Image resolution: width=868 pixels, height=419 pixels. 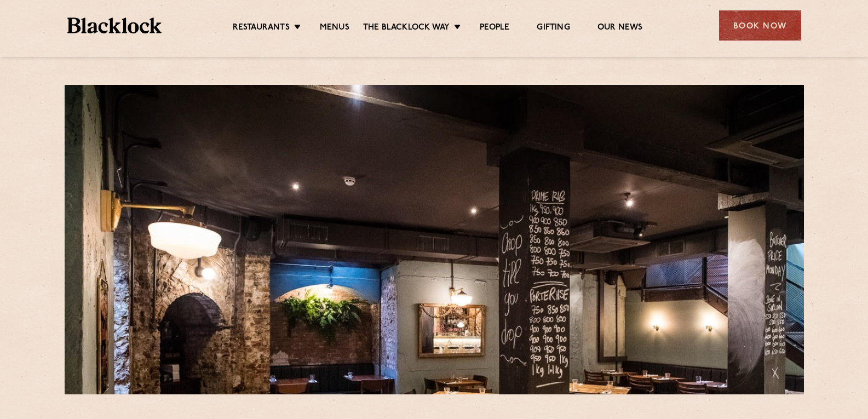 I want to click on a: Our News, so click(x=620, y=29).